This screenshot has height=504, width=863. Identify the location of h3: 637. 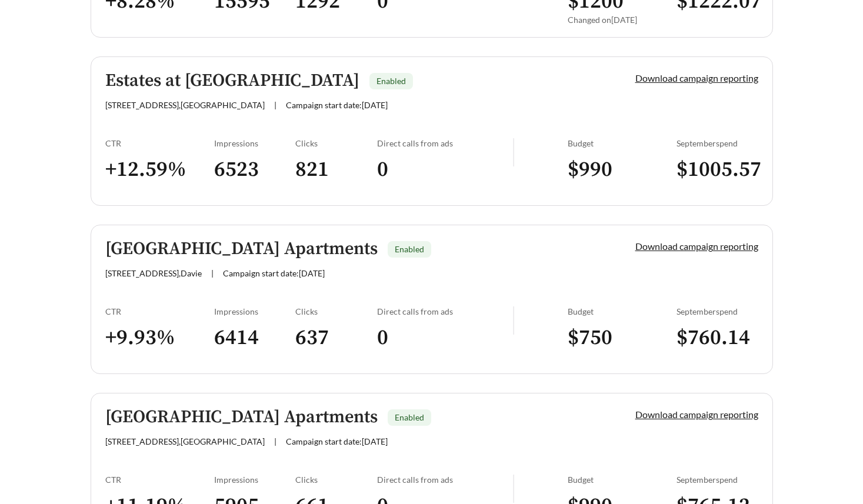
(336, 338).